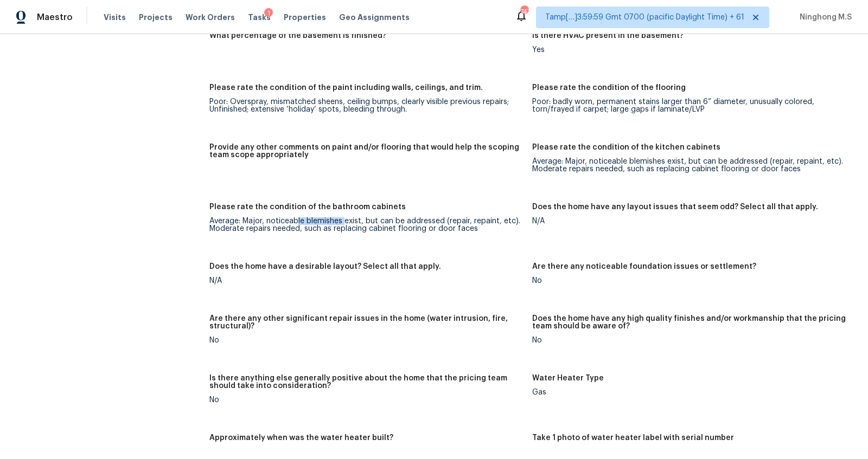 The image size is (868, 459). I want to click on span: Ninghong M.S, so click(824, 17).